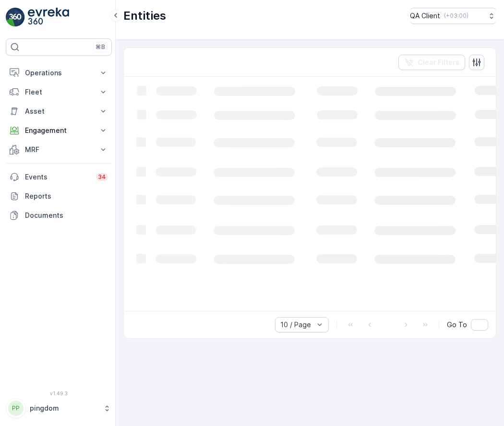 Image resolution: width=504 pixels, height=426 pixels. I want to click on p: Asset, so click(58, 111).